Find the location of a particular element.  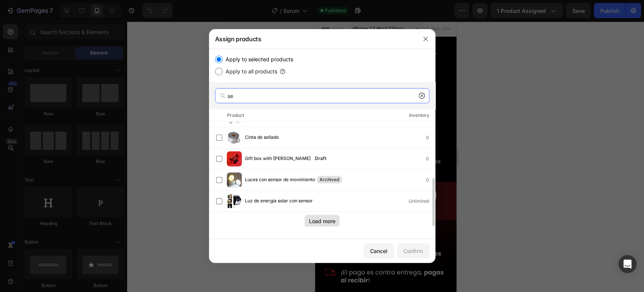

span: Luces con sensor de movimiento is located at coordinates (280, 180).